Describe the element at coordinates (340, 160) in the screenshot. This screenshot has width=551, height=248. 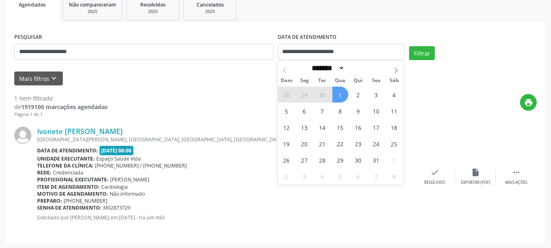
I see `span: Outubro 29, 2025` at that location.